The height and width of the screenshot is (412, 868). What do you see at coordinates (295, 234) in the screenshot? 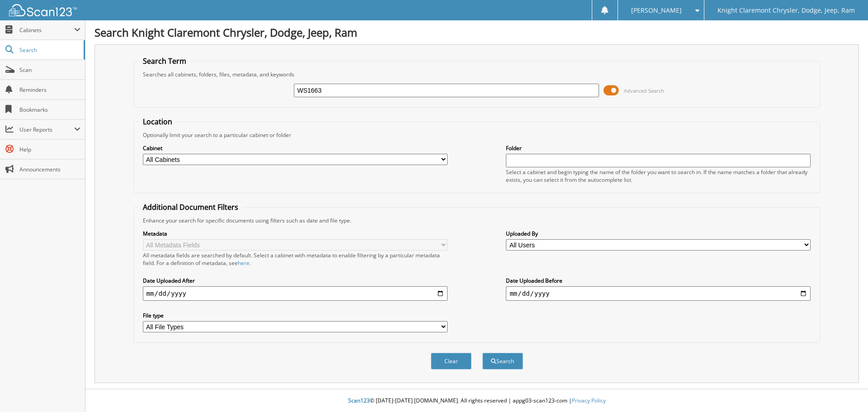
I see `label: Metadata` at bounding box center [295, 234].